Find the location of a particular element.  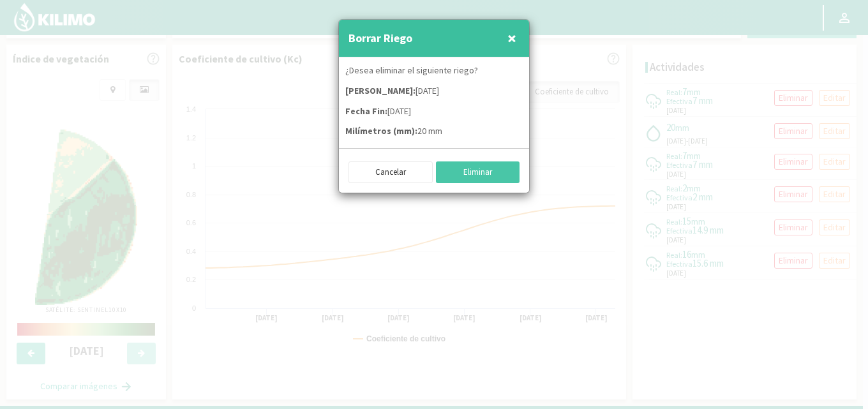

p: ¿Desea eliminar el siguiente riego? is located at coordinates (434, 71).